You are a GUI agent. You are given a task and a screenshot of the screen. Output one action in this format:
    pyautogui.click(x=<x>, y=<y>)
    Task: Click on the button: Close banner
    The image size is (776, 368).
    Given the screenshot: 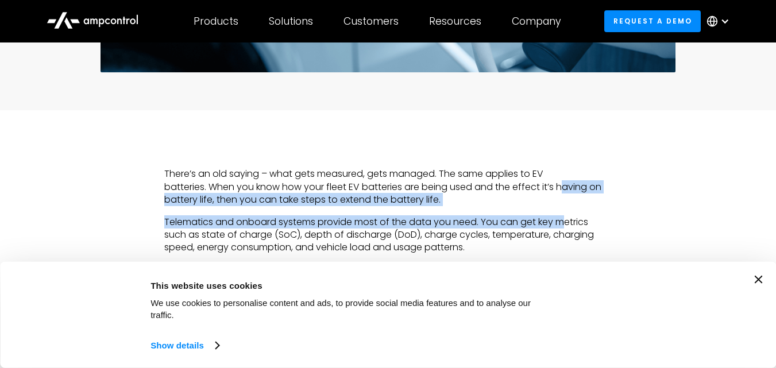 What is the action you would take?
    pyautogui.click(x=758, y=280)
    